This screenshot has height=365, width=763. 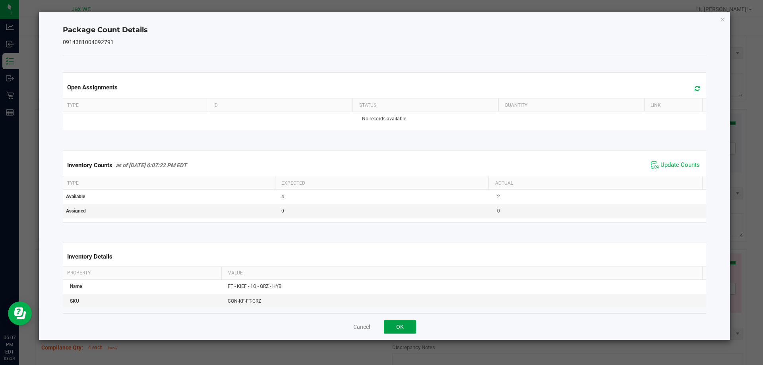 What do you see at coordinates (385, 30) in the screenshot?
I see `h4: Package Count Details` at bounding box center [385, 30].